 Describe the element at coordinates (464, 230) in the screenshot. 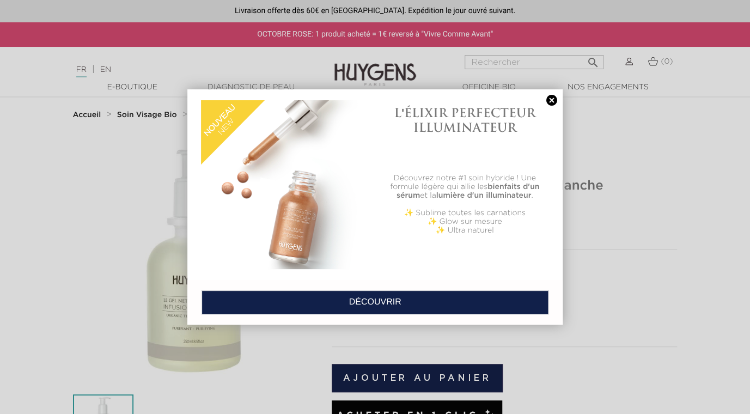

I see `p: ✨ Ultra naturel` at that location.